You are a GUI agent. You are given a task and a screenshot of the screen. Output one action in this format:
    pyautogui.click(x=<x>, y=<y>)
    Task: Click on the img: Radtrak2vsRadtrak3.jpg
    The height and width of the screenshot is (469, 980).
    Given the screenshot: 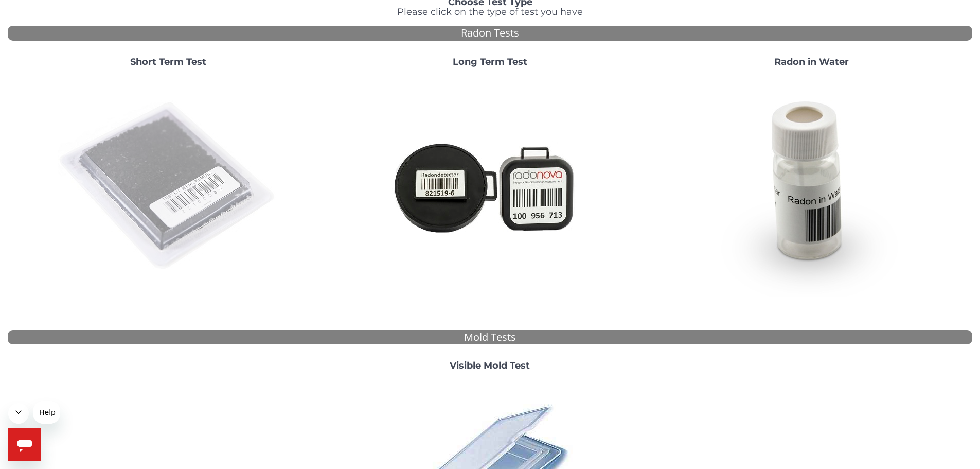 What is the action you would take?
    pyautogui.click(x=490, y=186)
    